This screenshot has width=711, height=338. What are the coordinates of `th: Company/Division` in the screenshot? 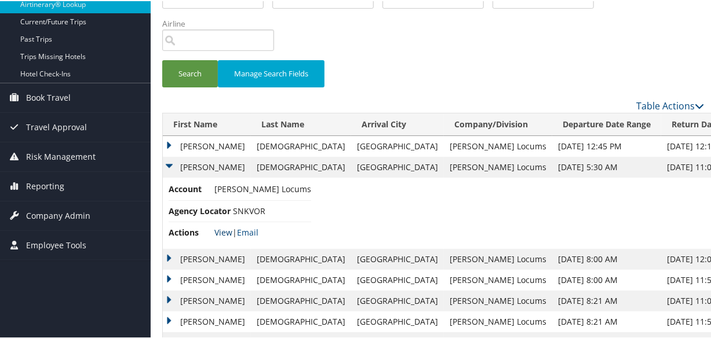 It's located at (498, 123).